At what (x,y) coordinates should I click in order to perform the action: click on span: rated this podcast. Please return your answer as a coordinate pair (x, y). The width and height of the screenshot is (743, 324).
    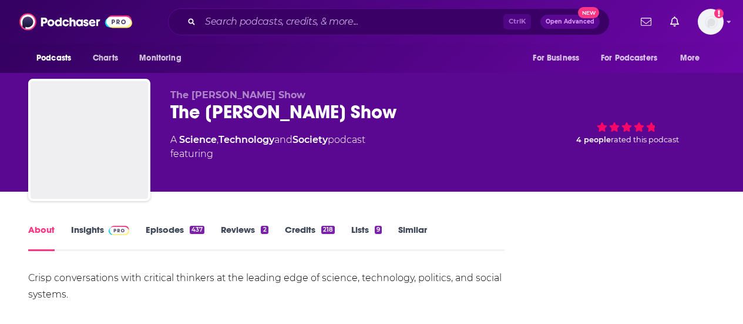
    Looking at the image, I should click on (645, 139).